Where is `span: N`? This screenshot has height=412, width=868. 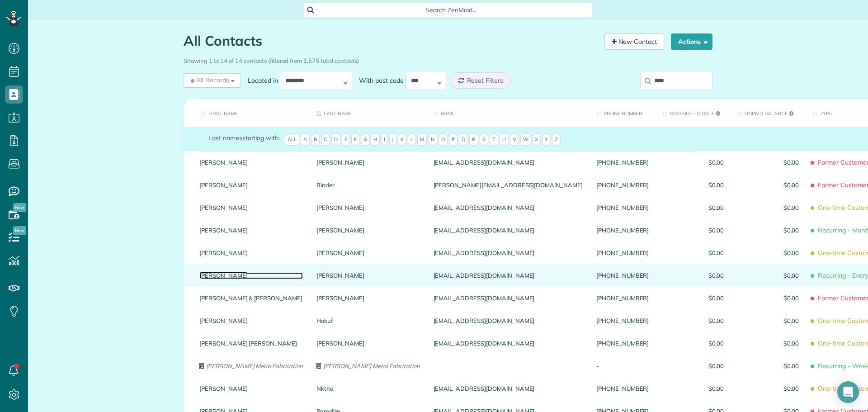
span: N is located at coordinates (433, 140).